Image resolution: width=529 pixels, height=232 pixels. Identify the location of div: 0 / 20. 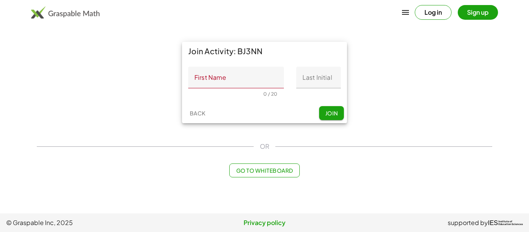
(270, 94).